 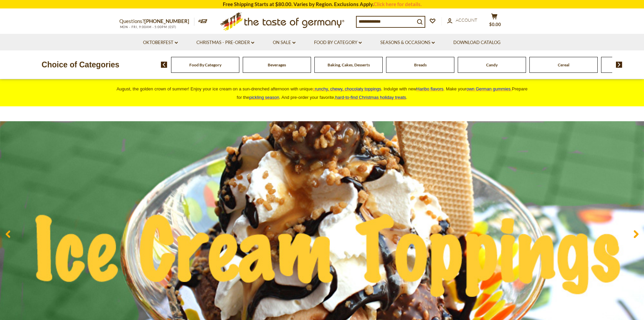 What do you see at coordinates (420, 65) in the screenshot?
I see `a: Breads` at bounding box center [420, 65].